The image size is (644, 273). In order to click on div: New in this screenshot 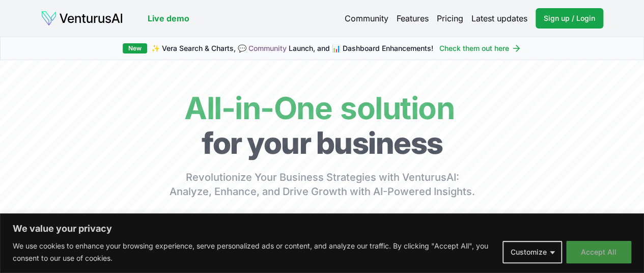, I will do `click(135, 48)`.